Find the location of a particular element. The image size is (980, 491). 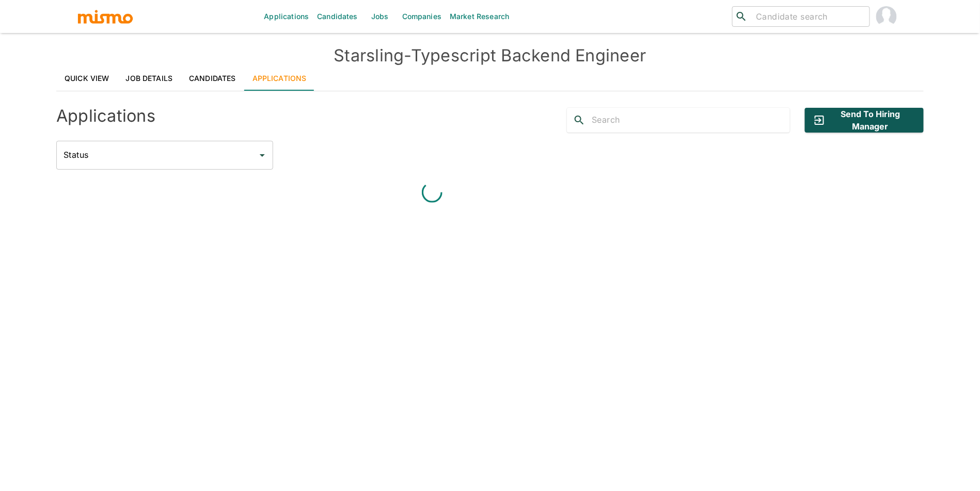

input: Candidate search is located at coordinates (809, 16).